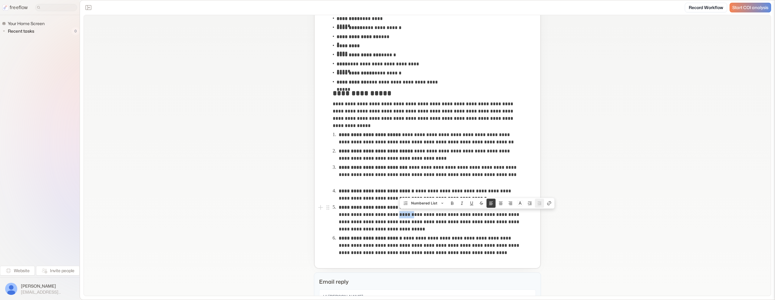  Describe the element at coordinates (520, 204) in the screenshot. I see `button: Colors` at that location.